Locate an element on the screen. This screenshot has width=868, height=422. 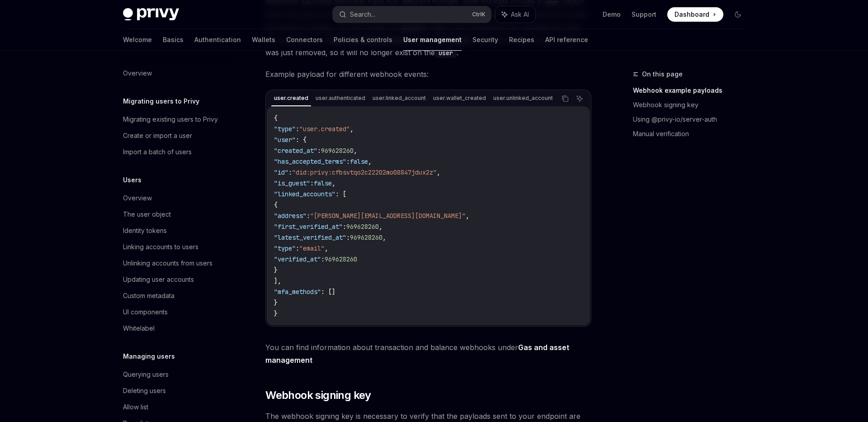
button: Toggle dark mode is located at coordinates (738, 14).